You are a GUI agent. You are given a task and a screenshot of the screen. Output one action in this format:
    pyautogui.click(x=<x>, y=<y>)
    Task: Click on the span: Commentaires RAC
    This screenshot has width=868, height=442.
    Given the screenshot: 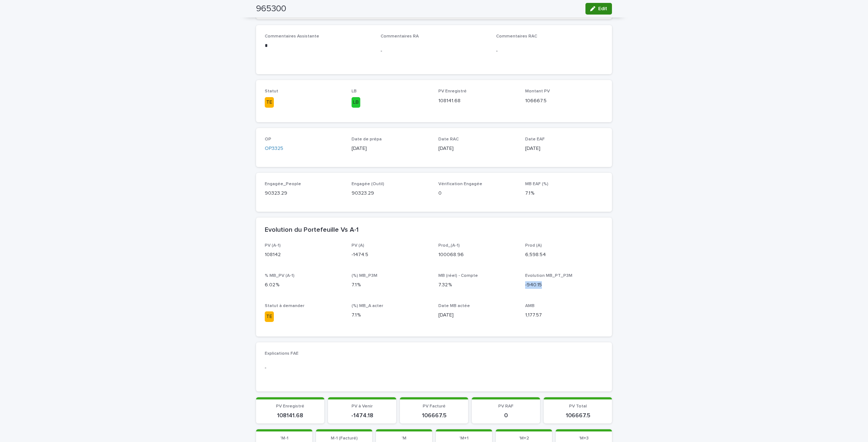 What is the action you would take?
    pyautogui.click(x=516, y=36)
    